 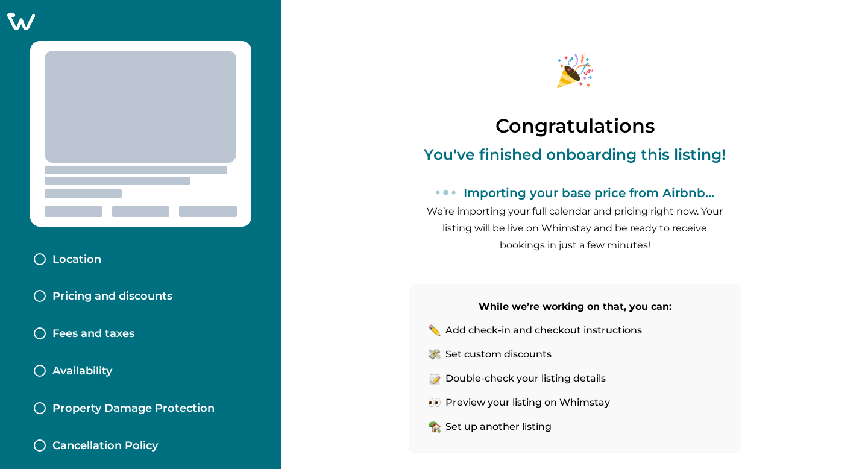 What do you see at coordinates (498, 354) in the screenshot?
I see `p: Set custom discounts` at bounding box center [498, 354].